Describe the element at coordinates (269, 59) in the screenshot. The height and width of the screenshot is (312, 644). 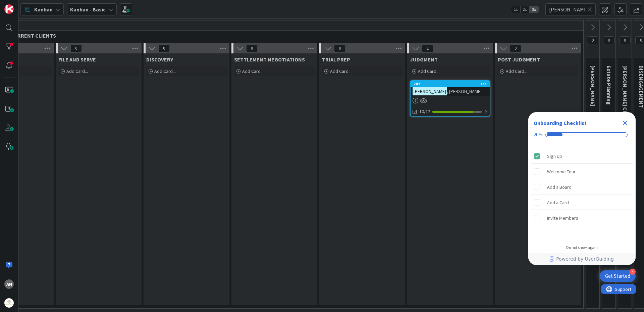
I see `span: SETTLEMENT NEGOTIATIONS` at that location.